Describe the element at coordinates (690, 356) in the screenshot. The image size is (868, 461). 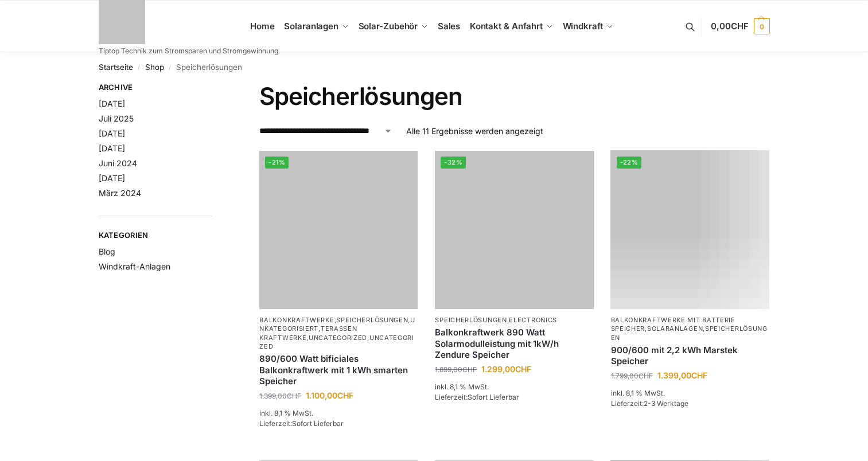
I see `a: 900/600 mit 2,2 kWh Marstek Speicher` at that location.